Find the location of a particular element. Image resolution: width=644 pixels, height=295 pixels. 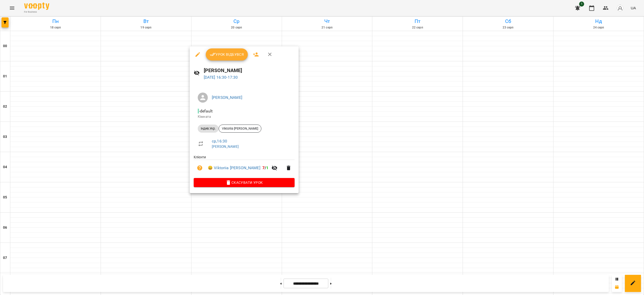

button: Урок відбувся is located at coordinates (227, 54).